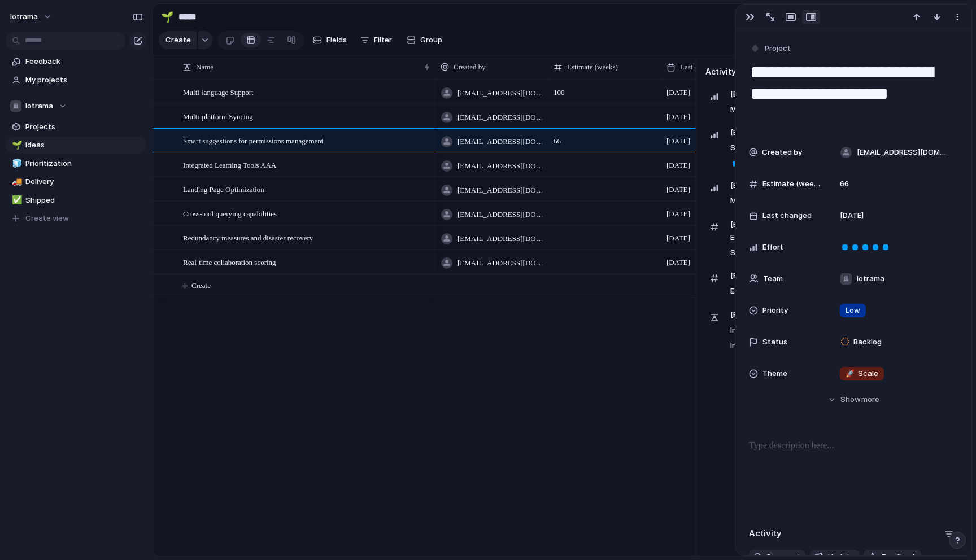 This screenshot has height=560, width=976. Describe the element at coordinates (84, 145) in the screenshot. I see `span: Ideas` at that location.